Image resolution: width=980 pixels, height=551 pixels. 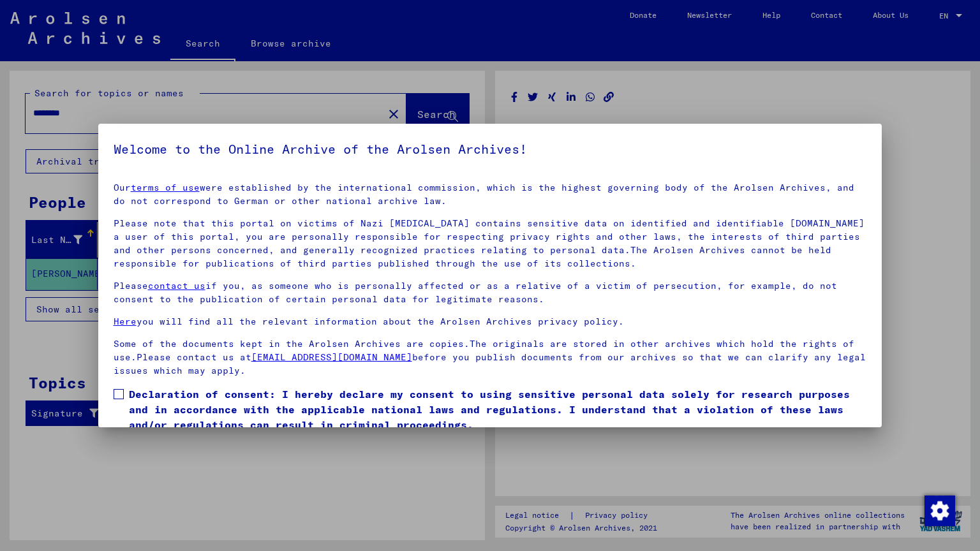 I want to click on p: Our were established by the international commission, which is the highest governing body of the ..., so click(x=490, y=195).